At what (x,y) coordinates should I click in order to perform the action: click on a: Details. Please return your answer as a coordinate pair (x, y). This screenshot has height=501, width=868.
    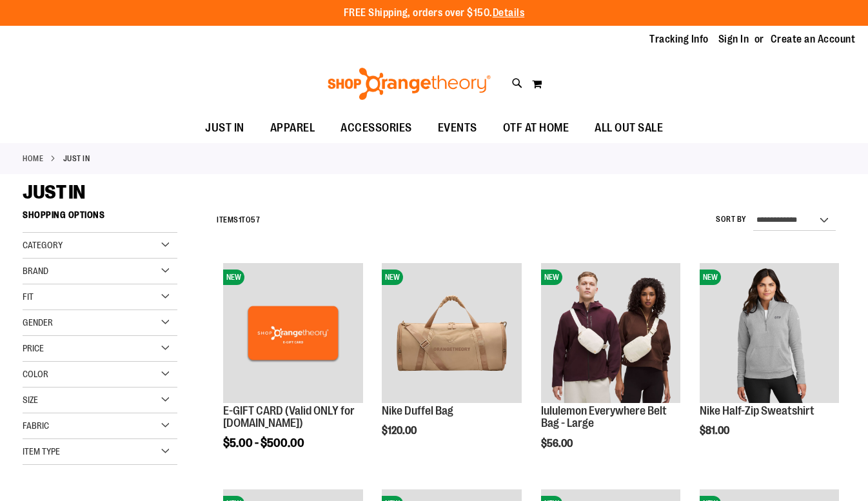
    Looking at the image, I should click on (509, 13).